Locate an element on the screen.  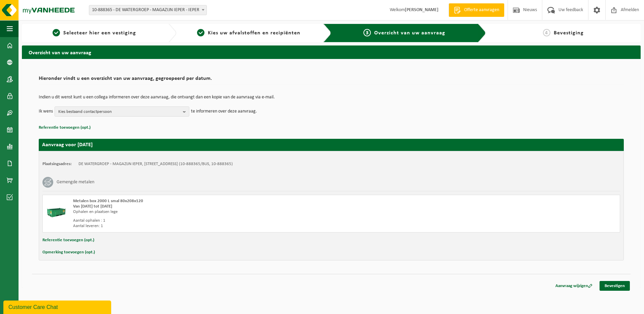
span: 3 is located at coordinates (367, 33).